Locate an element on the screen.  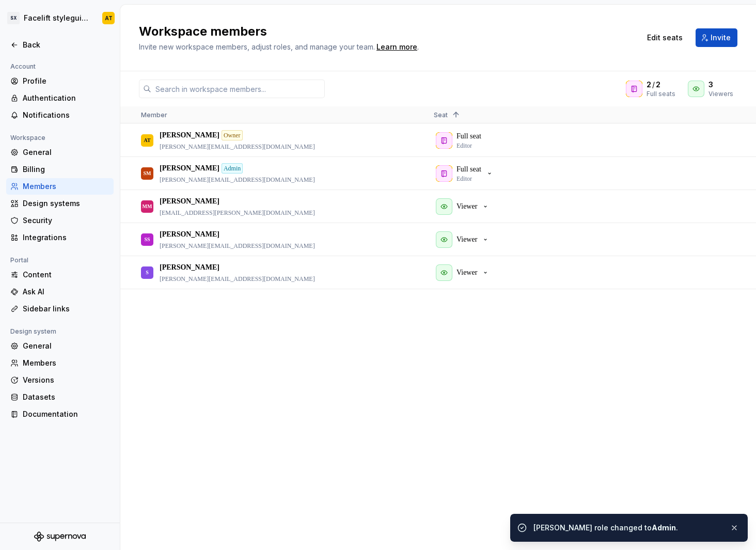
p: Editor is located at coordinates (464, 179).